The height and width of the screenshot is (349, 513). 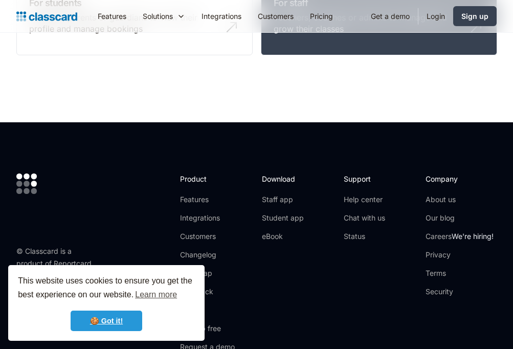 I want to click on a: Help center, so click(x=364, y=200).